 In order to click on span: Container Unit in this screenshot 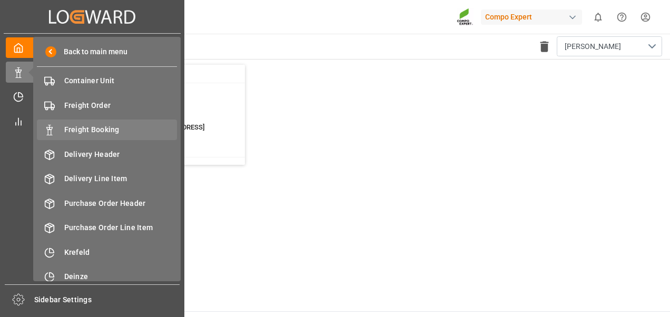, I will do `click(121, 81)`.